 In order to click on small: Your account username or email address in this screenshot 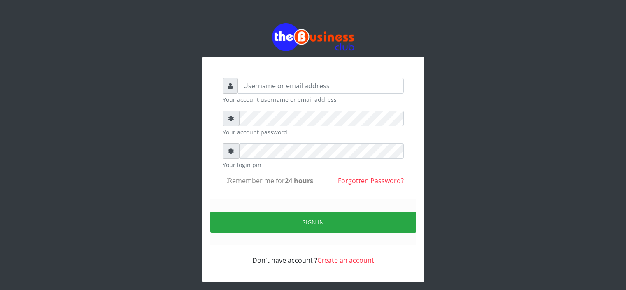, I will do `click(313, 99)`.